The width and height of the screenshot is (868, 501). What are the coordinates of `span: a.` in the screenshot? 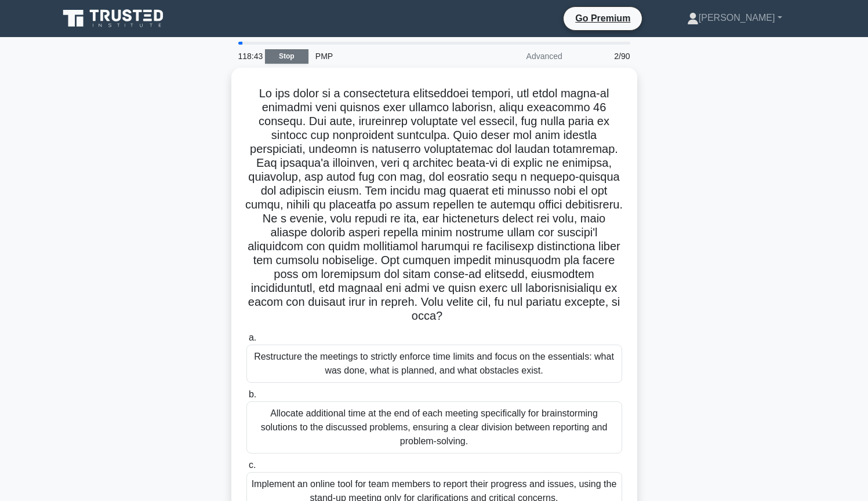 It's located at (252, 337).